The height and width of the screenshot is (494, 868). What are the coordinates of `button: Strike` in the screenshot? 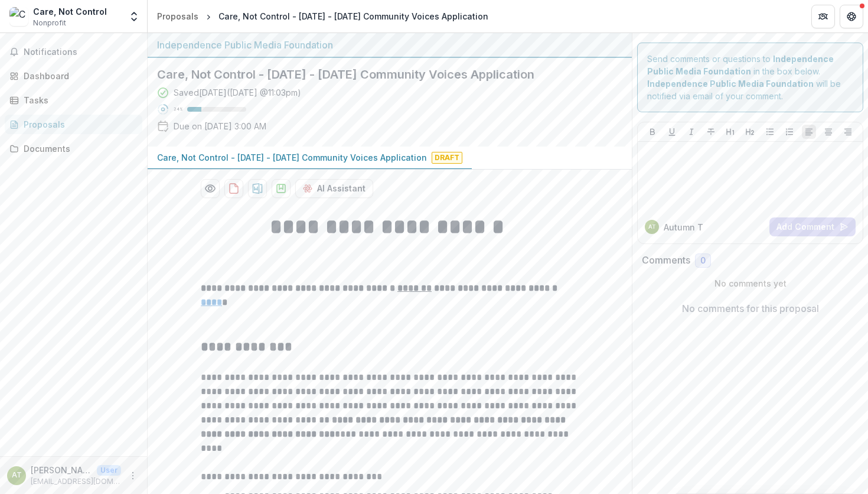 It's located at (711, 132).